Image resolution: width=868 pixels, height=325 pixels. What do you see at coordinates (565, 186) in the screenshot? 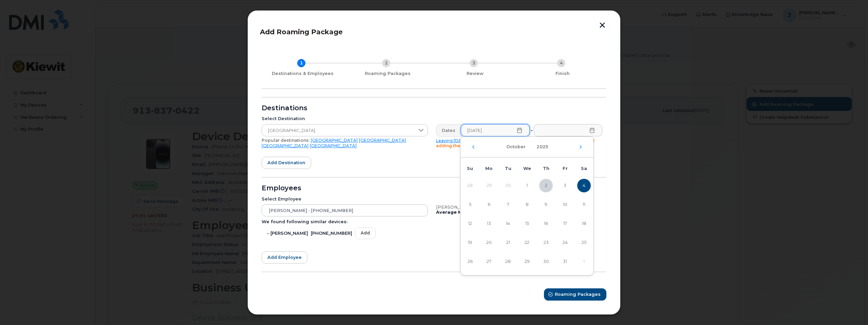
I see `td: 3` at bounding box center [565, 186].